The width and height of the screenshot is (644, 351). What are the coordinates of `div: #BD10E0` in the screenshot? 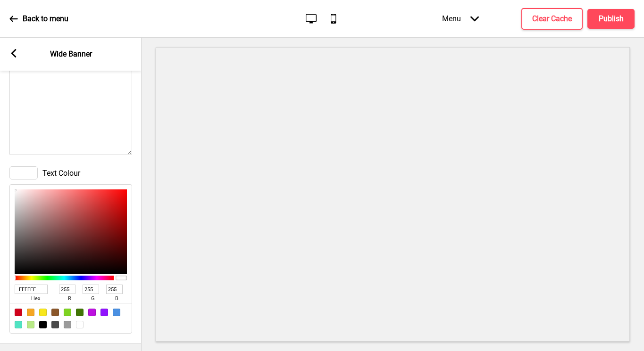 It's located at (92, 313).